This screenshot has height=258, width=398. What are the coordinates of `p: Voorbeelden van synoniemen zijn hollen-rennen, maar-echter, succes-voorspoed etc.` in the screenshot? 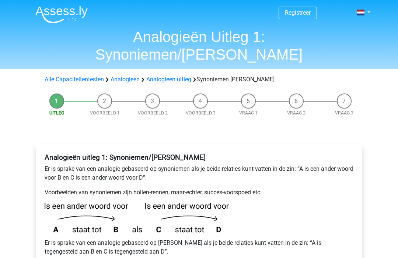 It's located at (199, 193).